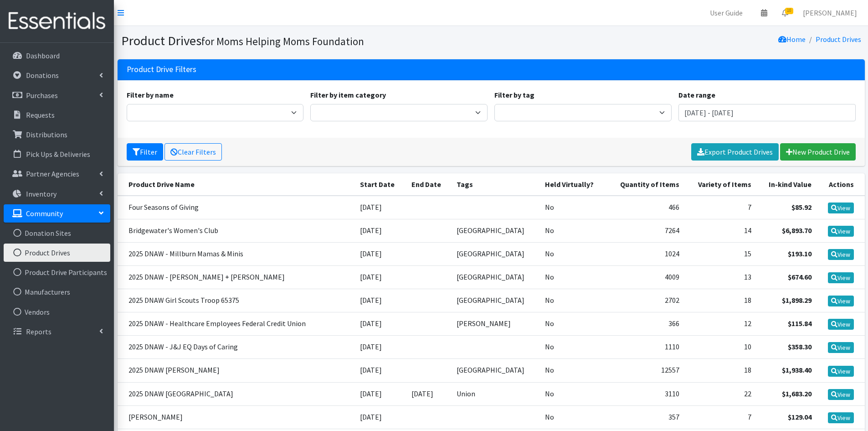  What do you see at coordinates (819, 152) in the screenshot?
I see `a: New Product Drive` at bounding box center [819, 152].